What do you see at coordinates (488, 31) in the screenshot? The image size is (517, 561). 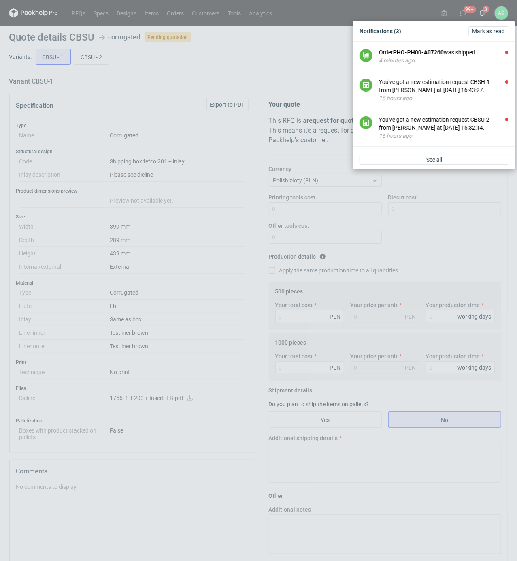 I see `button: Mark as read` at bounding box center [488, 31].